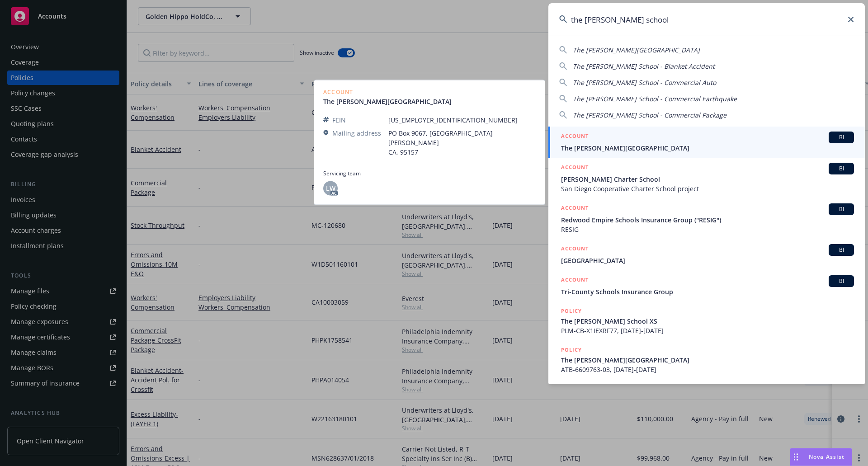 The width and height of the screenshot is (868, 466). What do you see at coordinates (706, 219) in the screenshot?
I see `a: ACCOUNTBIRedwood Empire Schools Insurance Group ("RESIG")RESIG` at bounding box center [706, 219].